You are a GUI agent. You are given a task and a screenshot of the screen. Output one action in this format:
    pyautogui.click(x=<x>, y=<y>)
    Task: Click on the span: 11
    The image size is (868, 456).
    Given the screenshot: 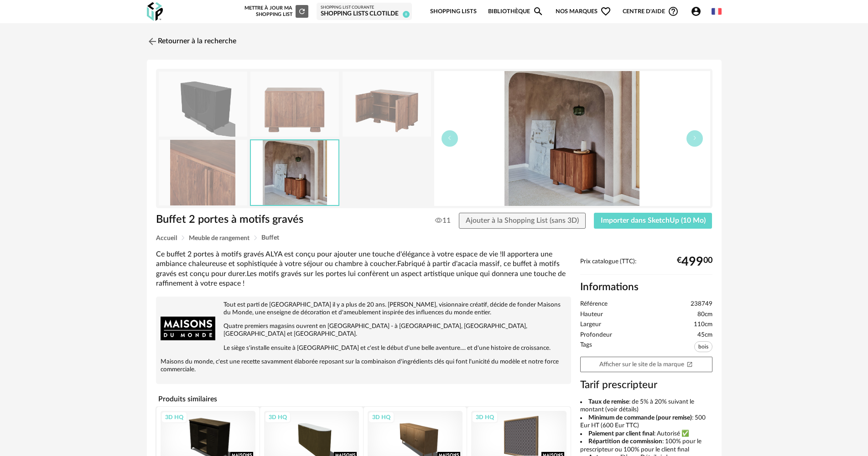 What is the action you would take?
    pyautogui.click(x=443, y=221)
    